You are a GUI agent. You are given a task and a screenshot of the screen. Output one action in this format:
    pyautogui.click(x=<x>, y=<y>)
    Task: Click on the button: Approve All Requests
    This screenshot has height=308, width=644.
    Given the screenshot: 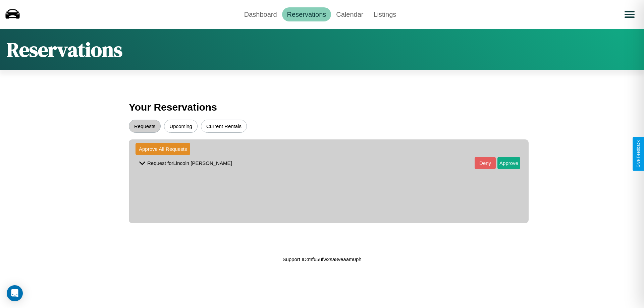 What is the action you would take?
    pyautogui.click(x=163, y=149)
    